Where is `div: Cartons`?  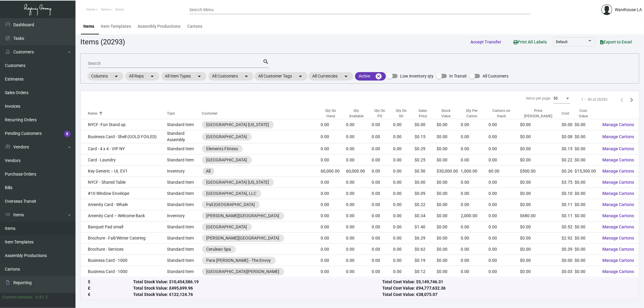
div: Cartons is located at coordinates (195, 27).